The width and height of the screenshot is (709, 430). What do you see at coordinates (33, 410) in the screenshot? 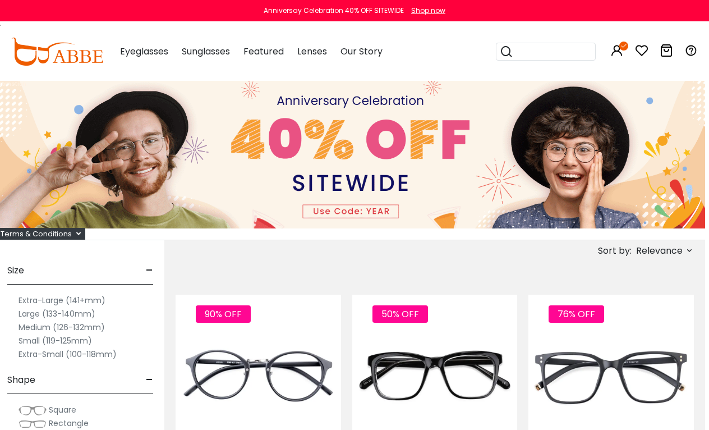
I see `img: Square.png` at bounding box center [33, 410].